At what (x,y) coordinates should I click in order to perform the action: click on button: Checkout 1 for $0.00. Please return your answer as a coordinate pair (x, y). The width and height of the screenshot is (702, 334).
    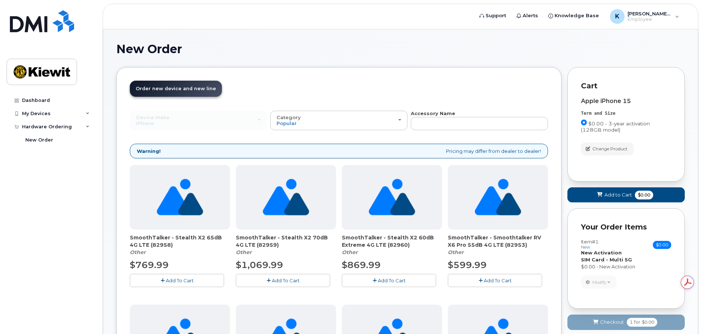
    Looking at the image, I should click on (626, 322).